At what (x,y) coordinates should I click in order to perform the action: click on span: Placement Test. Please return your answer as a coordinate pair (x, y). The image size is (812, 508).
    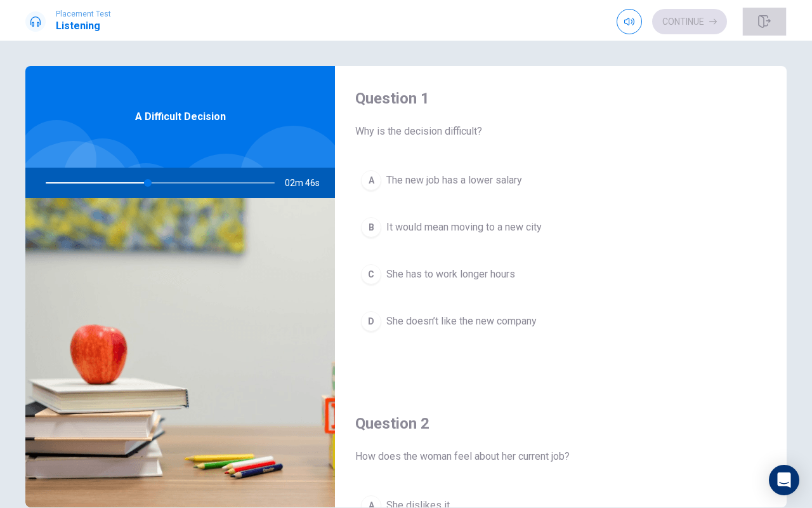
    Looking at the image, I should click on (83, 14).